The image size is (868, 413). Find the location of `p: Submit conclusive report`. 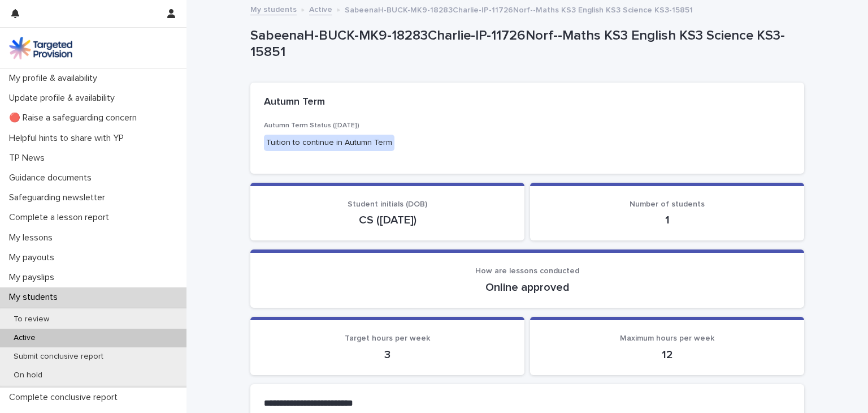

p: Submit conclusive report is located at coordinates (59, 357).